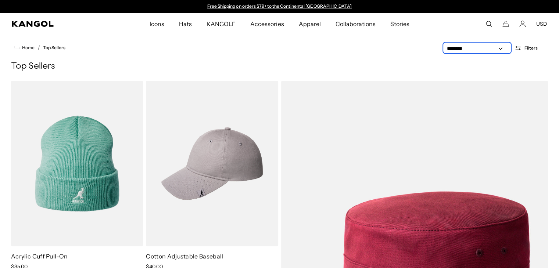  I want to click on button: USD, so click(541, 24).